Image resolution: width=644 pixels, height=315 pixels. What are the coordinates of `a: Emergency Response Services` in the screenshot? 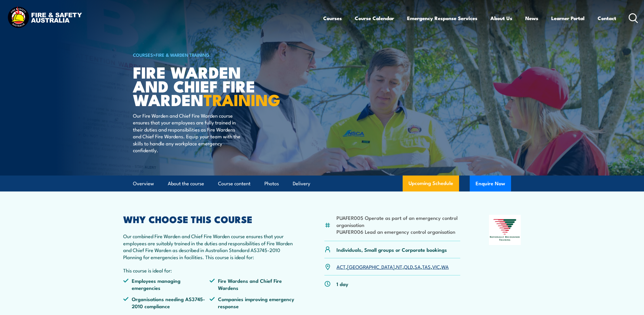 It's located at (442, 18).